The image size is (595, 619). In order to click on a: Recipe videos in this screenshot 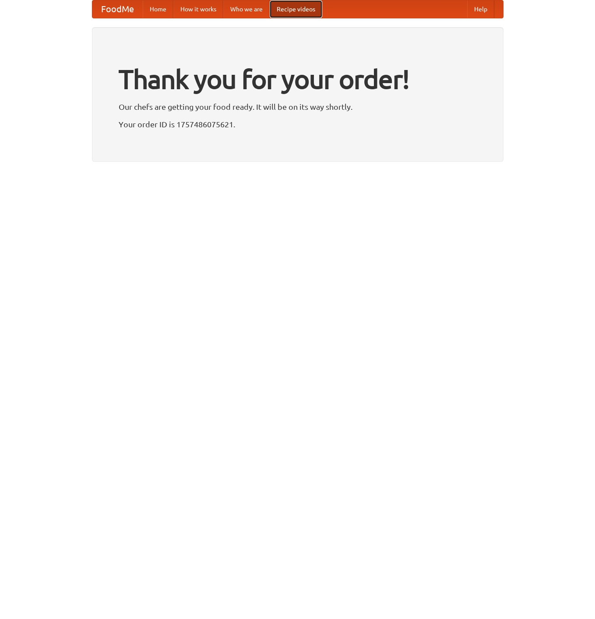, I will do `click(296, 9)`.